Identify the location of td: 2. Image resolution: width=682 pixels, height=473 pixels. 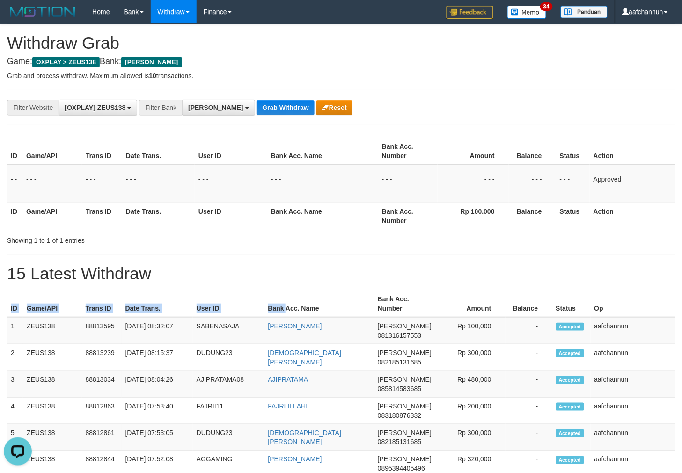
(15, 358).